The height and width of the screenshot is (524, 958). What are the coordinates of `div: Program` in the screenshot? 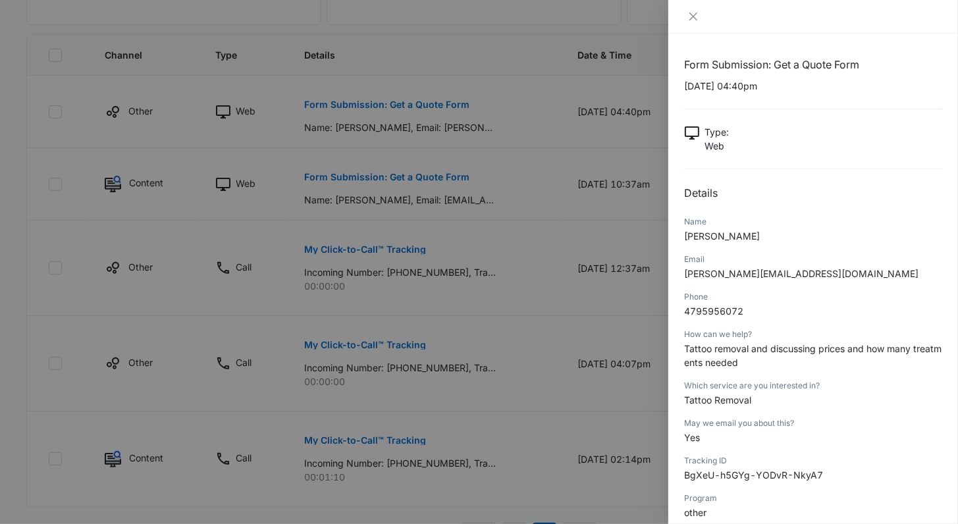 It's located at (813, 499).